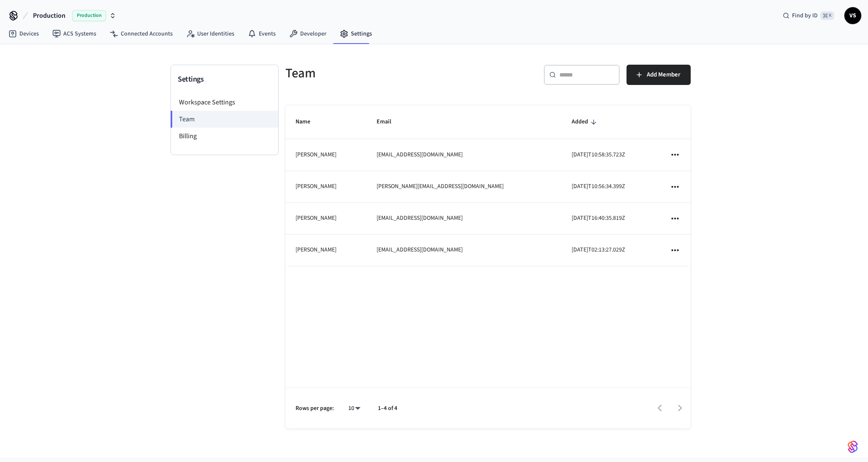 The image size is (868, 462). What do you see at coordinates (387, 408) in the screenshot?
I see `p: 1–4 of 4` at bounding box center [387, 408].